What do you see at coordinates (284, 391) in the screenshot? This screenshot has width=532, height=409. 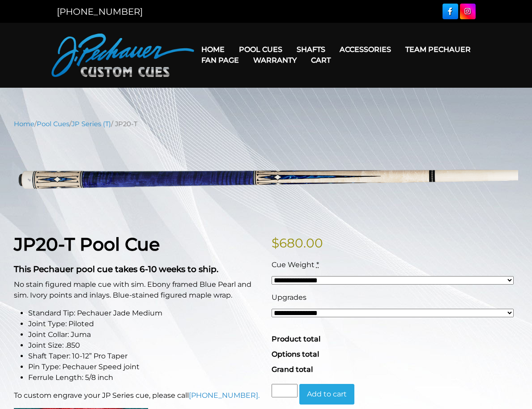 I see `input: Product quantity` at bounding box center [284, 391].